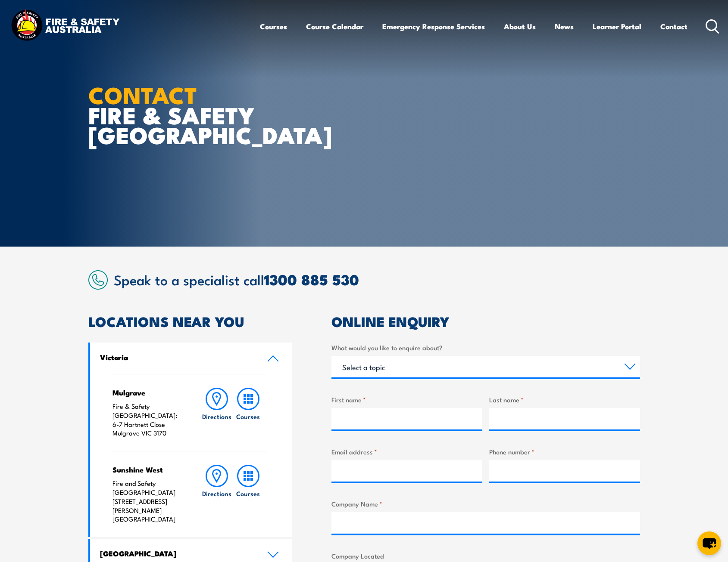 The height and width of the screenshot is (562, 728). I want to click on label: First name, so click(407, 400).